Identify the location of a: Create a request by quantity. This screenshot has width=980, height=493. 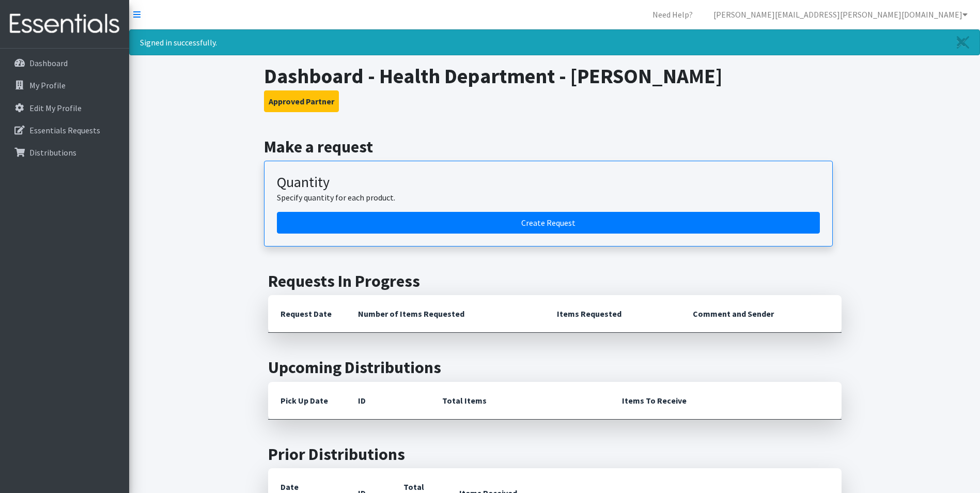
(548, 223).